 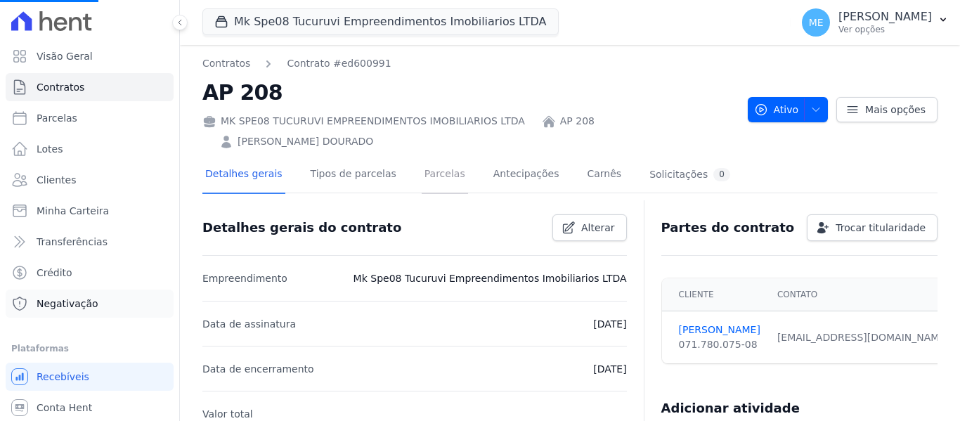 I want to click on a: Clientes, so click(x=89, y=180).